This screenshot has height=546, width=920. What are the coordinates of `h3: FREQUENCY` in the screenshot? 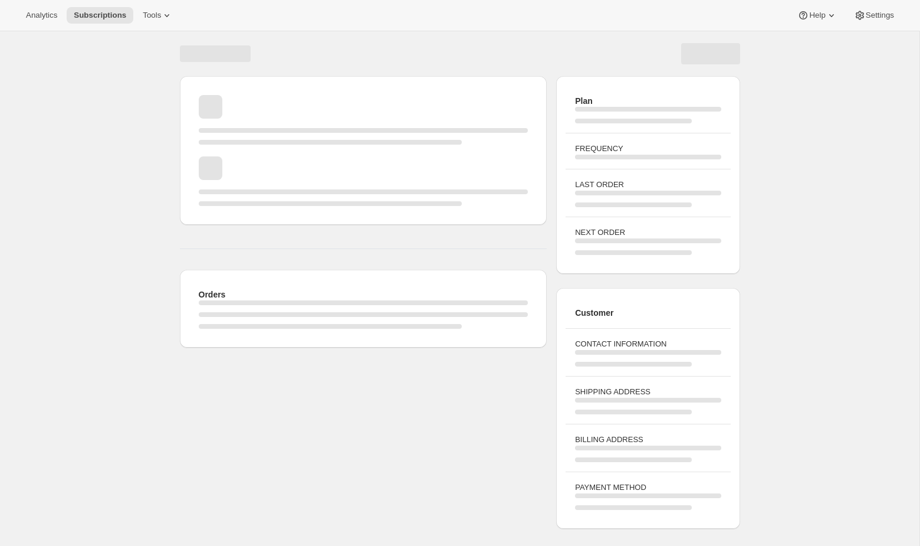 It's located at (648, 149).